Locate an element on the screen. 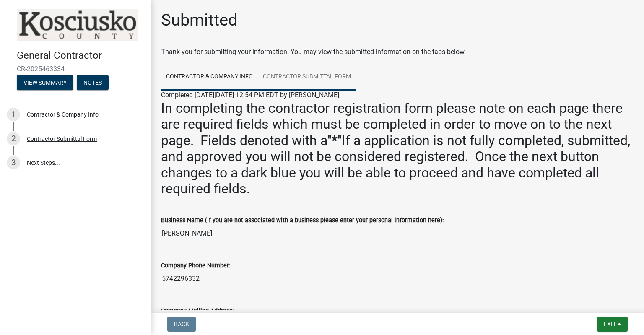  h2: In completing the contractor registration form please note on each page there are required fields... is located at coordinates (397, 148).